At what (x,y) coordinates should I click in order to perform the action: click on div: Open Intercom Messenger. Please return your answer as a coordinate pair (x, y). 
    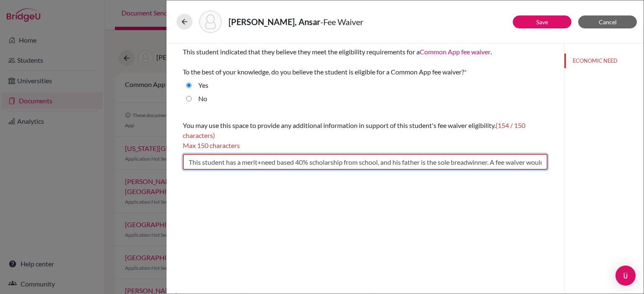
    Looking at the image, I should click on (625, 276).